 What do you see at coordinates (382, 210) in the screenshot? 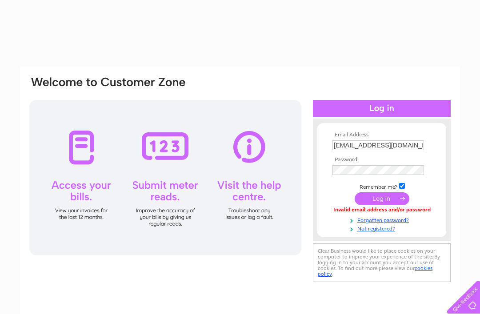
I see `div: Invalid email address and/or password` at bounding box center [382, 210].